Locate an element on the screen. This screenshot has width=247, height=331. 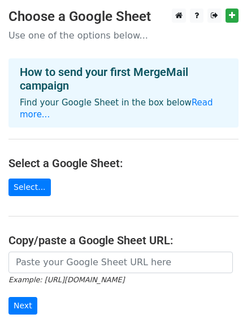
h3: Choose a Google Sheet is located at coordinates (123, 16).